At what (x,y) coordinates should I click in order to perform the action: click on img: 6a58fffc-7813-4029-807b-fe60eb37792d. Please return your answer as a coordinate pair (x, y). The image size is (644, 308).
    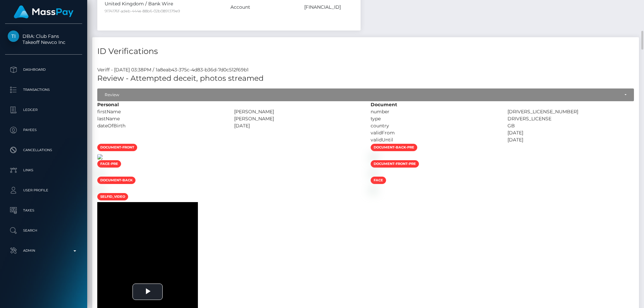
    Looking at the image, I should click on (374, 157).